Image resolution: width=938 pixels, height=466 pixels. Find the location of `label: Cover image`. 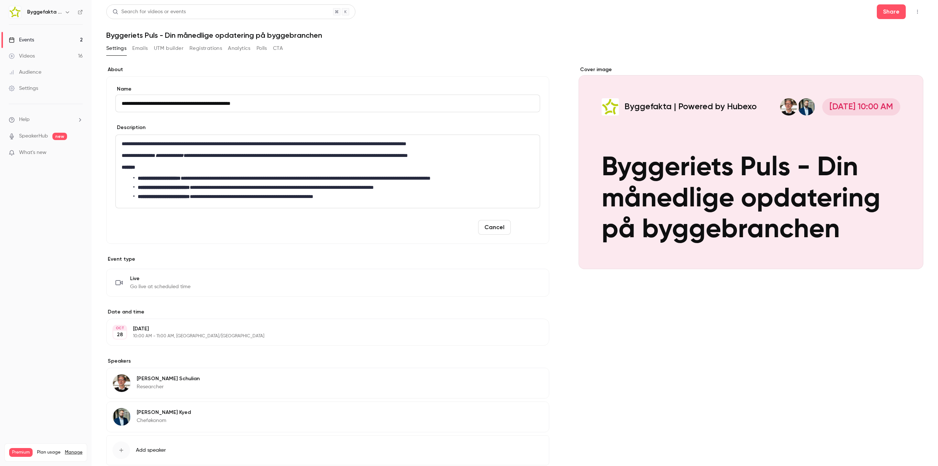

label: Cover image is located at coordinates (751, 70).